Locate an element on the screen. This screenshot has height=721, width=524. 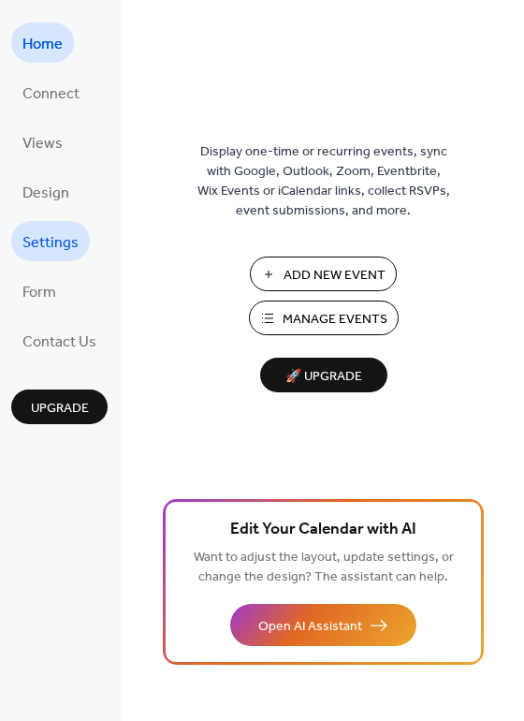
span: Upgrade is located at coordinates (60, 408).